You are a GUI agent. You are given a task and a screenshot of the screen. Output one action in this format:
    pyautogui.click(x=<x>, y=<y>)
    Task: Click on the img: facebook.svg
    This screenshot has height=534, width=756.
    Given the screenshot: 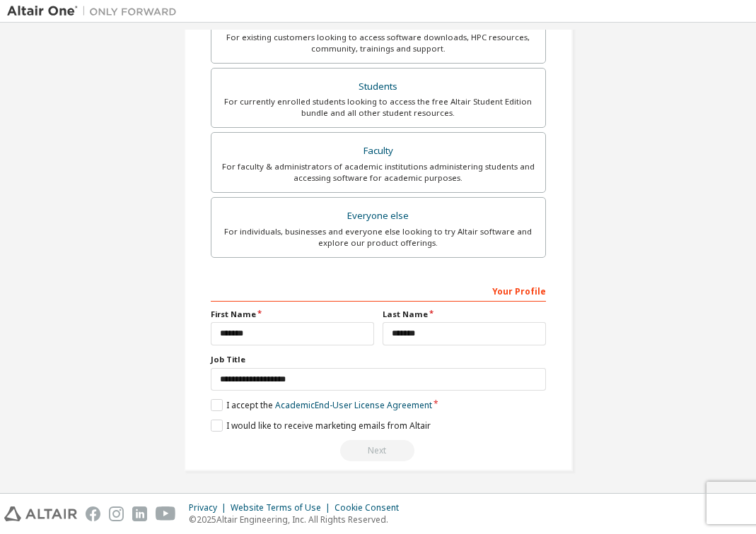 What is the action you would take?
    pyautogui.click(x=92, y=514)
    